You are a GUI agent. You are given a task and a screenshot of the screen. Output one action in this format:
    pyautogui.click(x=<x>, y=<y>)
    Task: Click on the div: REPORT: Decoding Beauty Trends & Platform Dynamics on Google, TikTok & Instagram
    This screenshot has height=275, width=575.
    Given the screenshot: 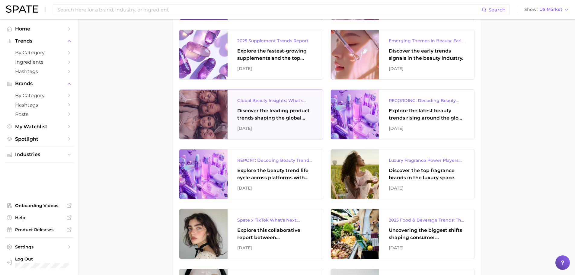 What is the action you would take?
    pyautogui.click(x=275, y=160)
    